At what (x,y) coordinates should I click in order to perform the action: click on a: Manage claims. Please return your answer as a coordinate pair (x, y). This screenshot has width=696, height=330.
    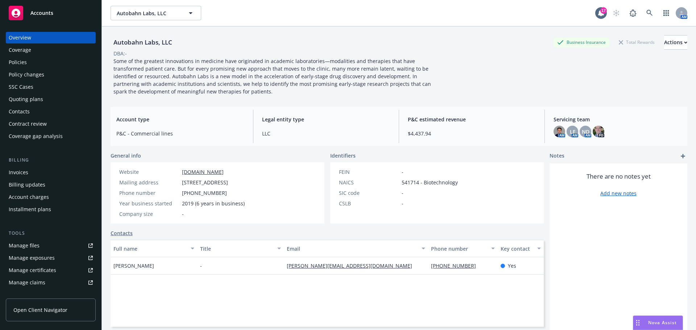
    Looking at the image, I should click on (51, 283).